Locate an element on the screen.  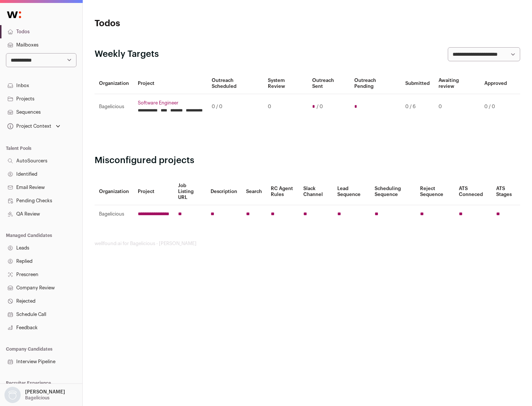
th: Scheduling Sequence is located at coordinates (393, 192).